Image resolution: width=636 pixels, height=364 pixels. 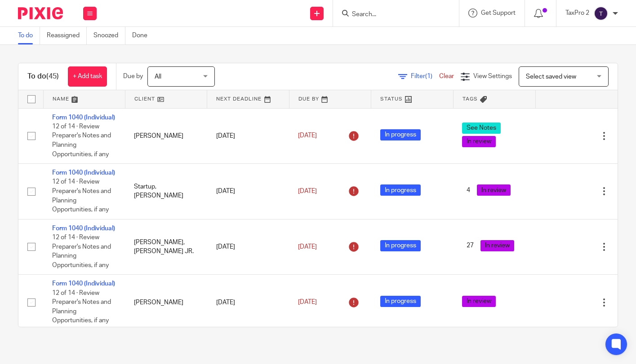 I want to click on a: Reassigned, so click(x=67, y=35).